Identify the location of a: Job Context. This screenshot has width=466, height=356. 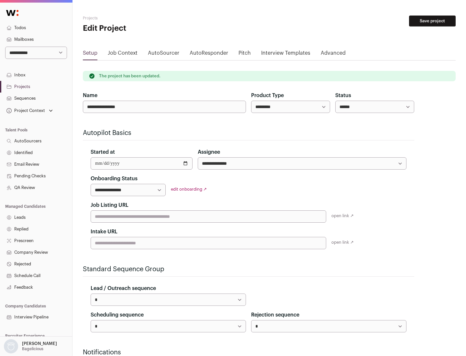
(123, 54).